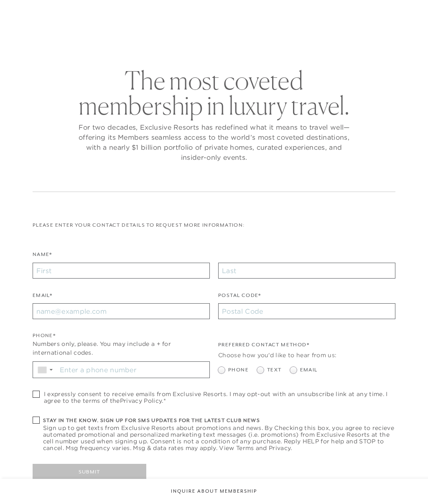 This screenshot has width=428, height=504. Describe the element at coordinates (275, 370) in the screenshot. I see `span: Text` at that location.